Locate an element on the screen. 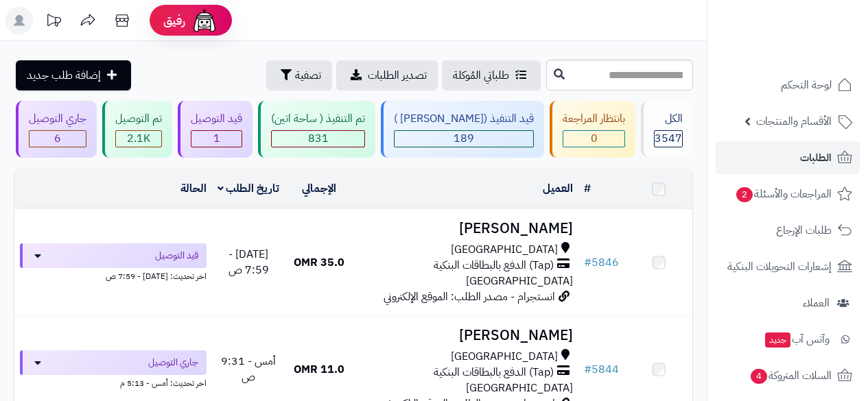 The image size is (868, 401). div: بانتظار المراجعة is located at coordinates (593, 118).